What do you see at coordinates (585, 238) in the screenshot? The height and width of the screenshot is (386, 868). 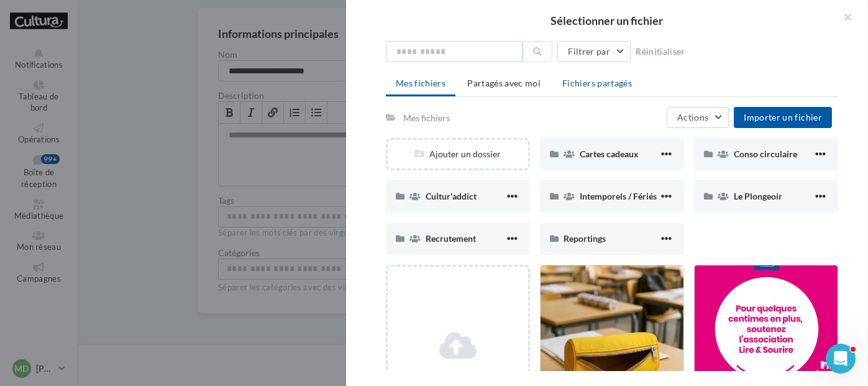 I see `span: Reportings` at bounding box center [585, 238].